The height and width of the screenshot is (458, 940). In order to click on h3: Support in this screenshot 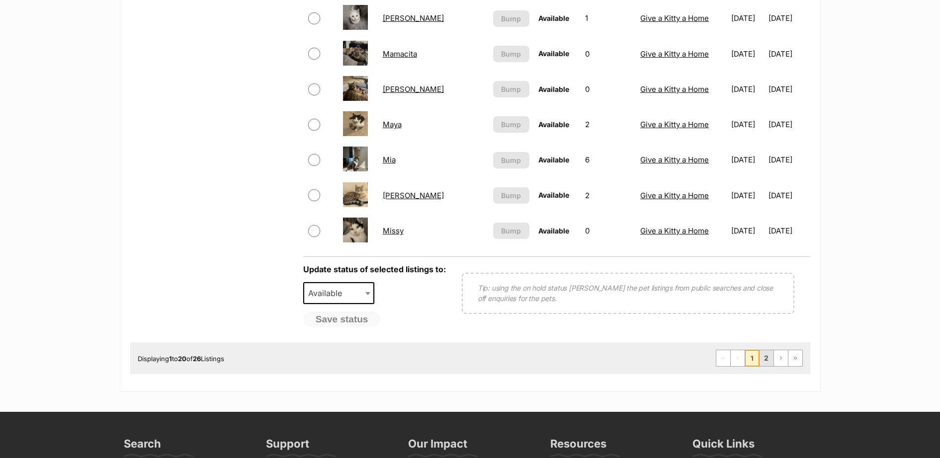, I will do `click(287, 447)`.